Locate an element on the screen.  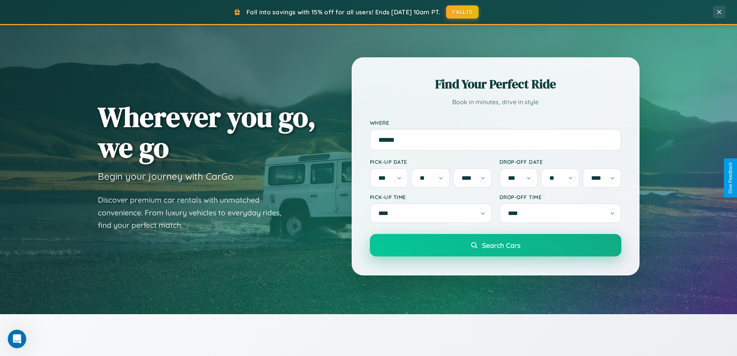
h3: Begin your journey with CarGo is located at coordinates (166, 176).